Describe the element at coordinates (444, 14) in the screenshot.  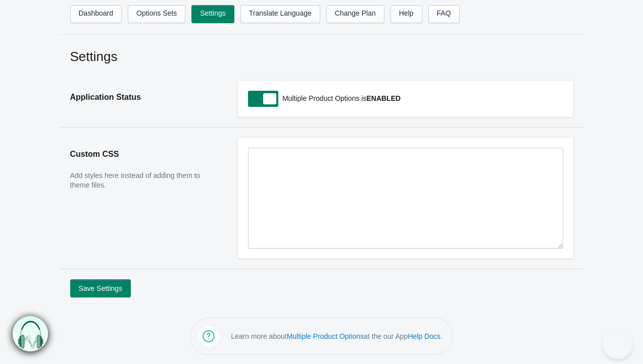
I see `a: FAQ` at that location.